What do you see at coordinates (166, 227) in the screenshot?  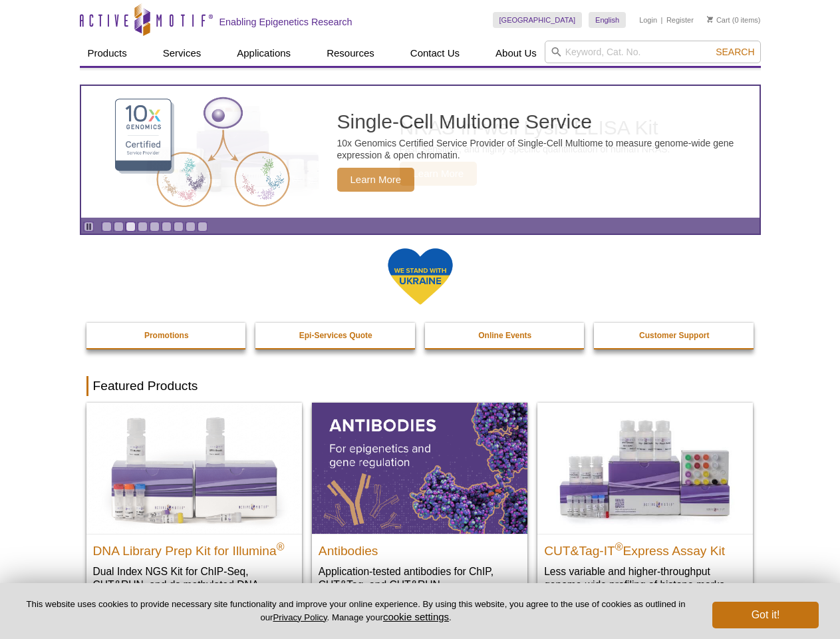 I see `a: Go to slide 6` at bounding box center [166, 227].